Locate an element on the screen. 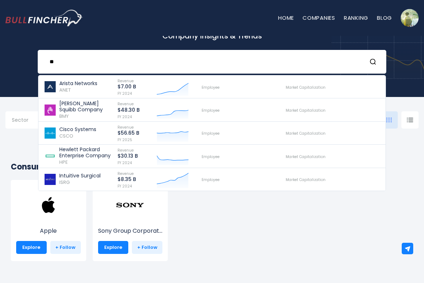 This screenshot has width=424, height=283. span: ANET is located at coordinates (65, 90).